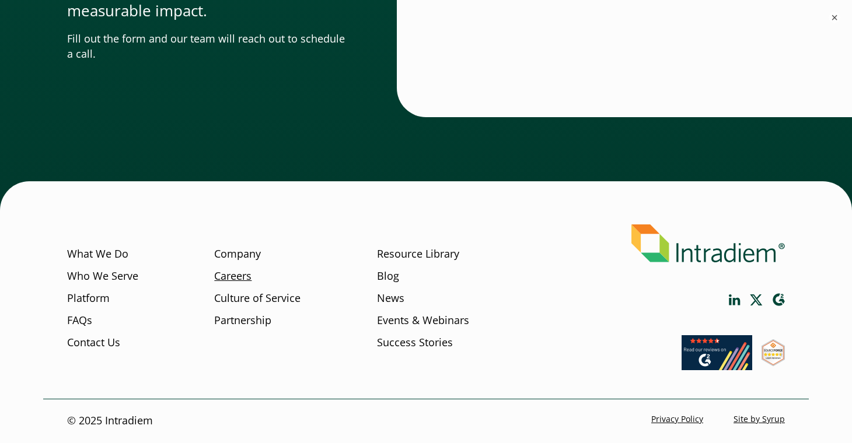 This screenshot has width=852, height=443. Describe the element at coordinates (677, 419) in the screenshot. I see `a: Privacy Policy` at that location.